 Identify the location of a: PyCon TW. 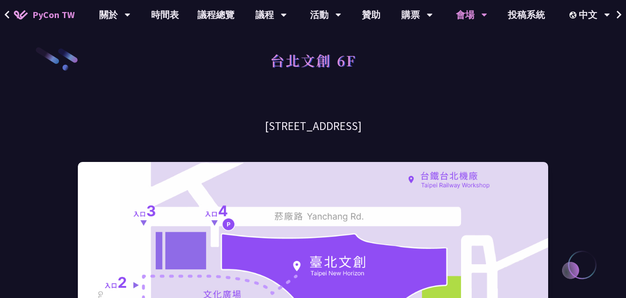
(44, 15).